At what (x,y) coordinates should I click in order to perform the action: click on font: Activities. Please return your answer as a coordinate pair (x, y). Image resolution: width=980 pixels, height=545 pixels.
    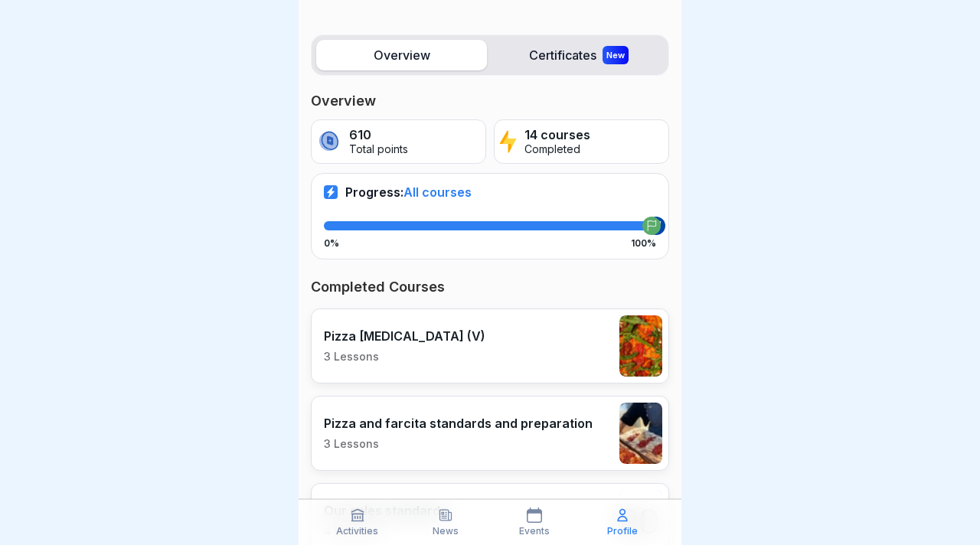
    Looking at the image, I should click on (357, 530).